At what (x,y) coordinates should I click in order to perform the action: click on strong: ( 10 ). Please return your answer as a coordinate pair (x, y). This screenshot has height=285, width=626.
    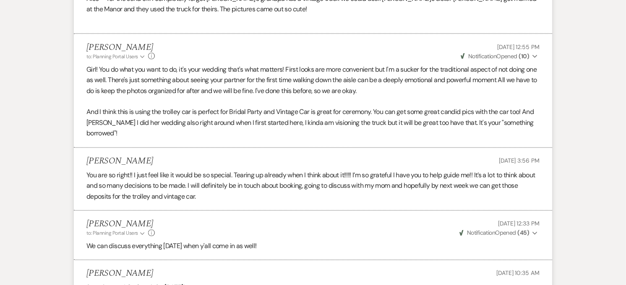
    Looking at the image, I should click on (523, 56).